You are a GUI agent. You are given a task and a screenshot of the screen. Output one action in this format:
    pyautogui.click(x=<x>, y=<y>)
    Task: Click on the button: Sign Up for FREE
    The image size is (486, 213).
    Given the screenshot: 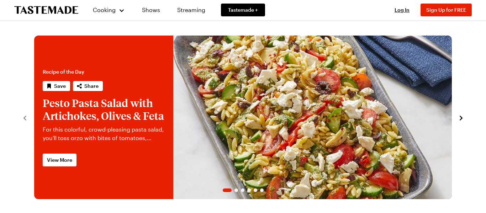 What is the action you would take?
    pyautogui.click(x=446, y=10)
    